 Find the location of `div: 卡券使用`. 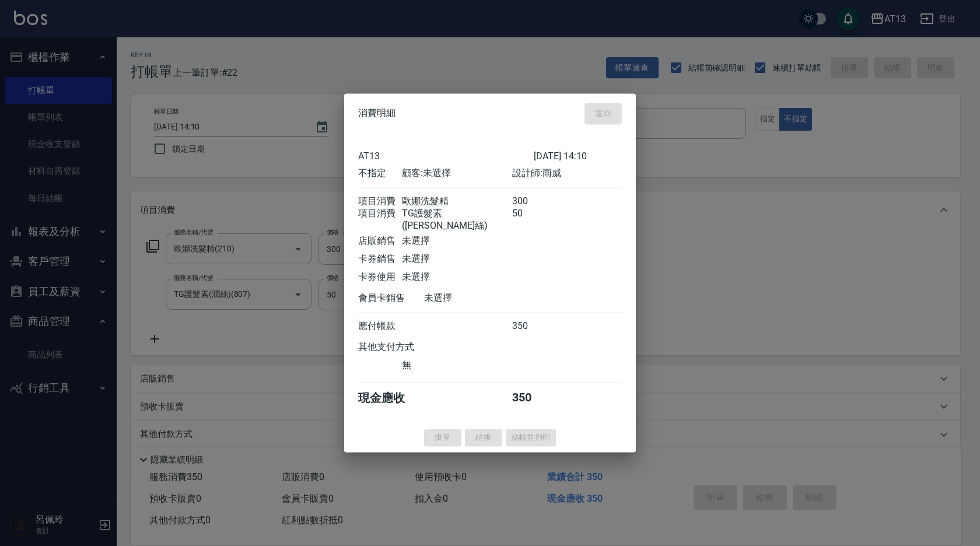

div: 卡券使用 is located at coordinates (380, 277).